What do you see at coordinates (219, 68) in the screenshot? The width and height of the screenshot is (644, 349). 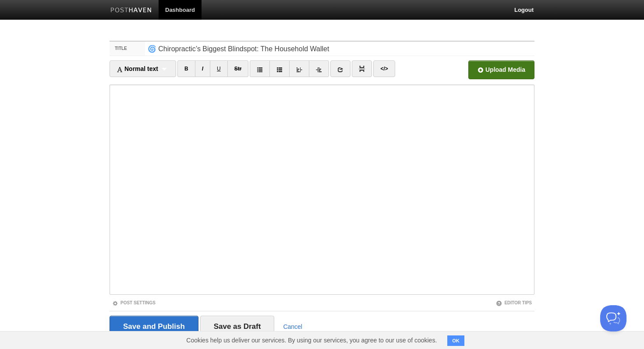 I see `a: U` at bounding box center [219, 68].